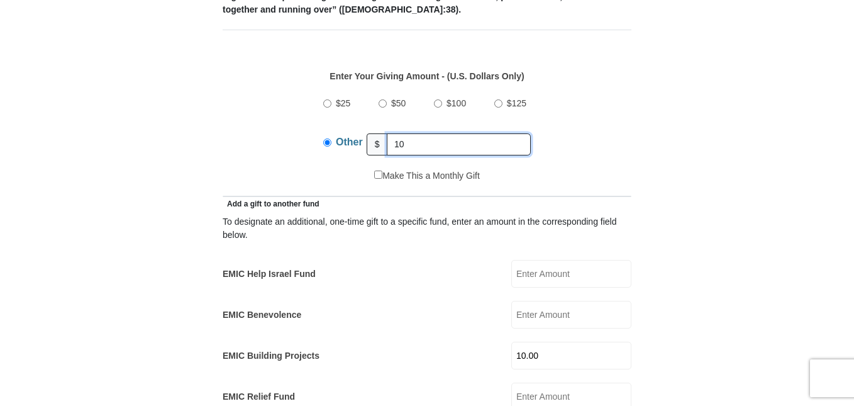 The height and width of the screenshot is (406, 854). Describe the element at coordinates (427, 228) in the screenshot. I see `div: To designate an additional, one-time gift to a specific fund, enter an amount in the correspondin...` at that location.